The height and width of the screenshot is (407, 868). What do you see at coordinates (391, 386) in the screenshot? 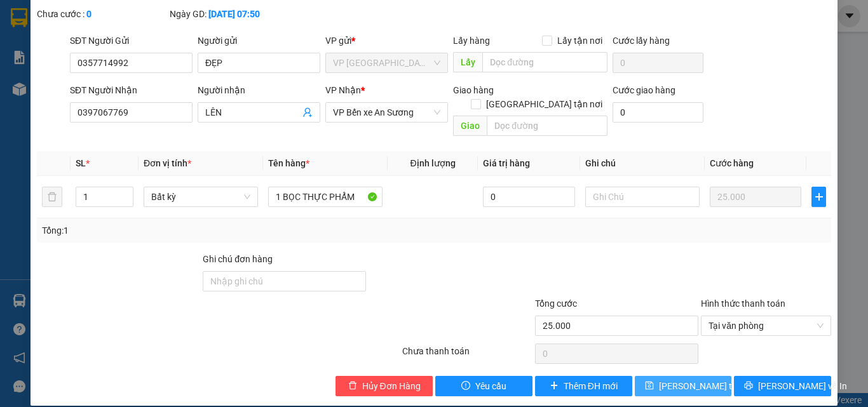
I see `span: Hủy Đơn Hàng` at bounding box center [391, 386].